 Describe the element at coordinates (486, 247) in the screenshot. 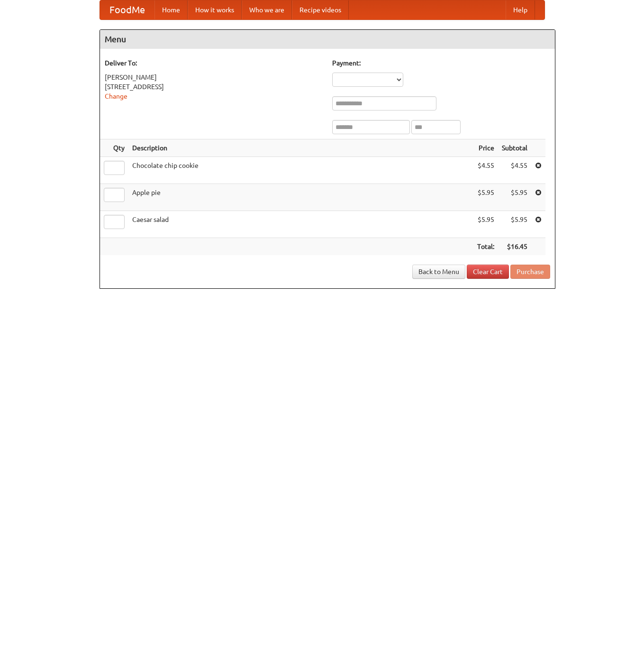

I see `th: Total:` at that location.